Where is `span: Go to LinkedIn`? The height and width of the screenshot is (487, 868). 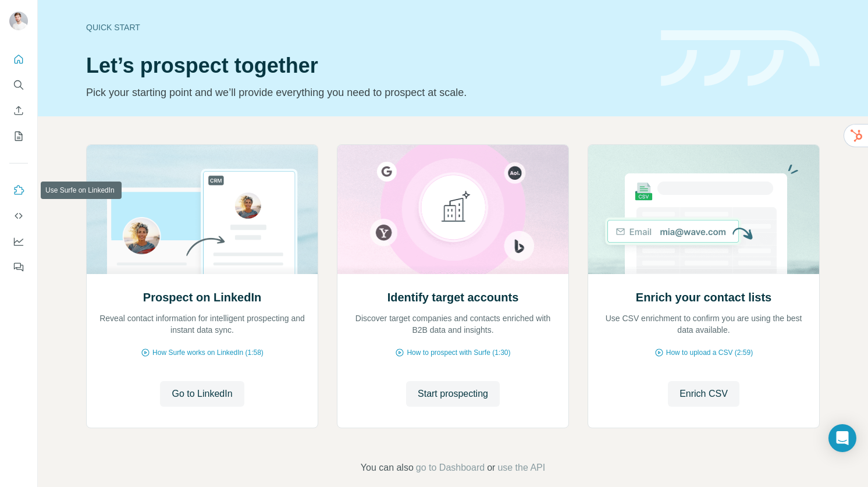
span: Go to LinkedIn is located at coordinates (202, 394).